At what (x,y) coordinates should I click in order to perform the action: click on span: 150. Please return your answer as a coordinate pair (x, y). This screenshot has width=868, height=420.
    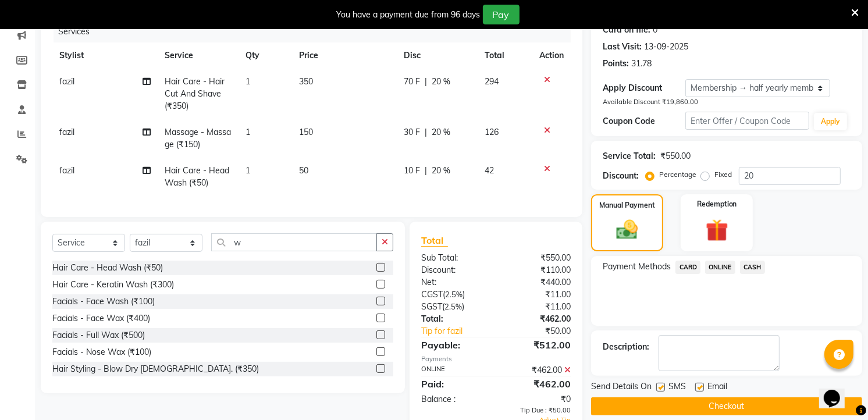
    Looking at the image, I should click on (306, 132).